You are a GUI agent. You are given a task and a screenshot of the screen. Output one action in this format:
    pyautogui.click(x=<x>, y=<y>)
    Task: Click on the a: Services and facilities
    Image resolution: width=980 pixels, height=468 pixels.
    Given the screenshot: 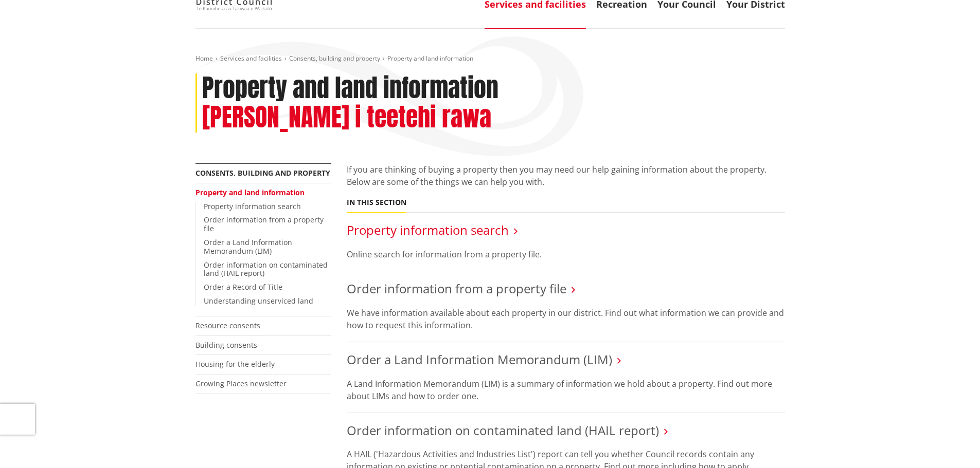 What is the action you would take?
    pyautogui.click(x=251, y=58)
    